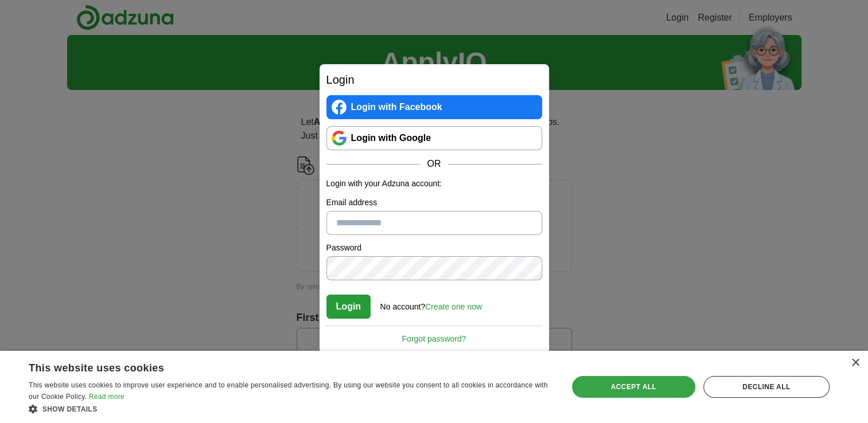 This screenshot has height=423, width=868. Describe the element at coordinates (349, 307) in the screenshot. I see `button: Login` at that location.